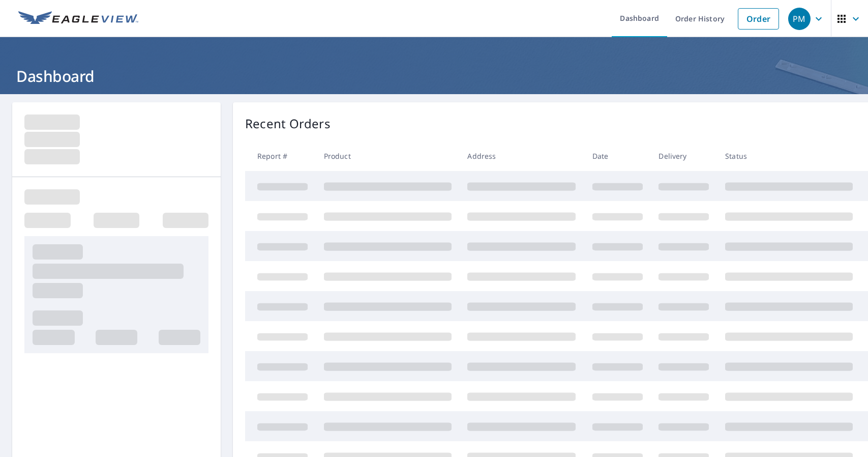 Image resolution: width=868 pixels, height=457 pixels. I want to click on th: Address, so click(521, 155).